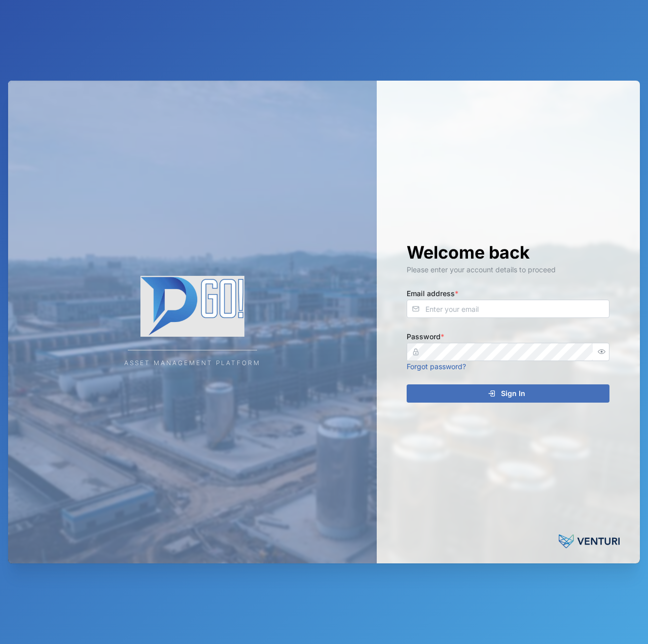  What do you see at coordinates (192, 307) in the screenshot?
I see `img: Company Logo` at bounding box center [192, 307].